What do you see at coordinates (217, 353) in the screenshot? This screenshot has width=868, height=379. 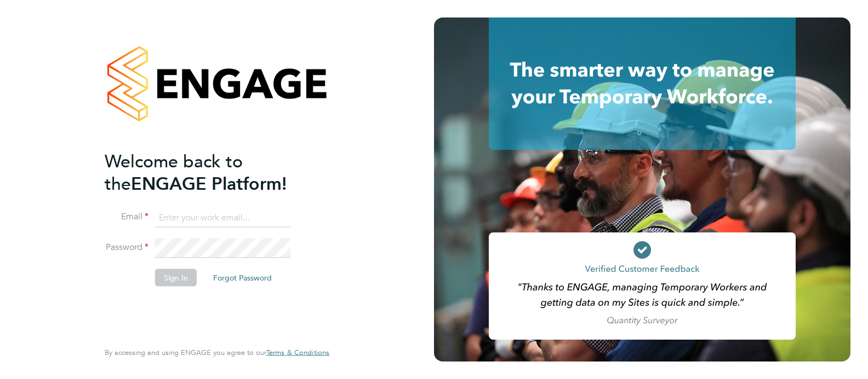 I see `span: By accessing and using ENGAGE you agree to our` at bounding box center [217, 353].